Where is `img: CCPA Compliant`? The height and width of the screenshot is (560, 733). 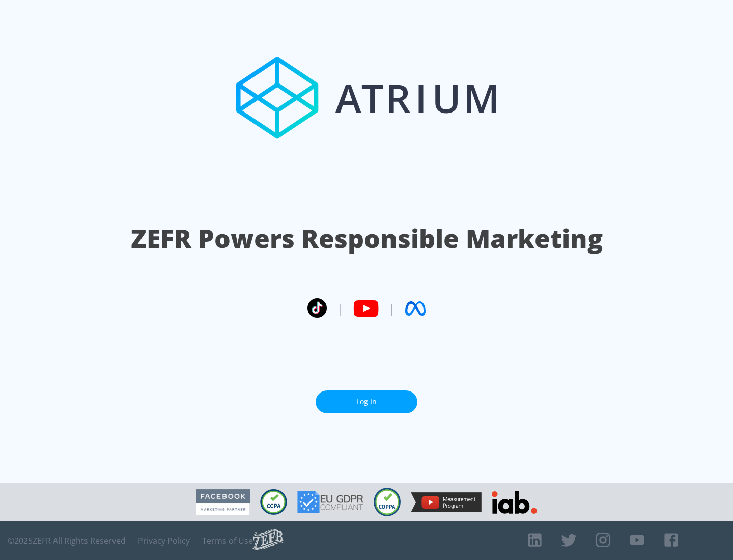
img: CCPA Compliant is located at coordinates (273, 502).